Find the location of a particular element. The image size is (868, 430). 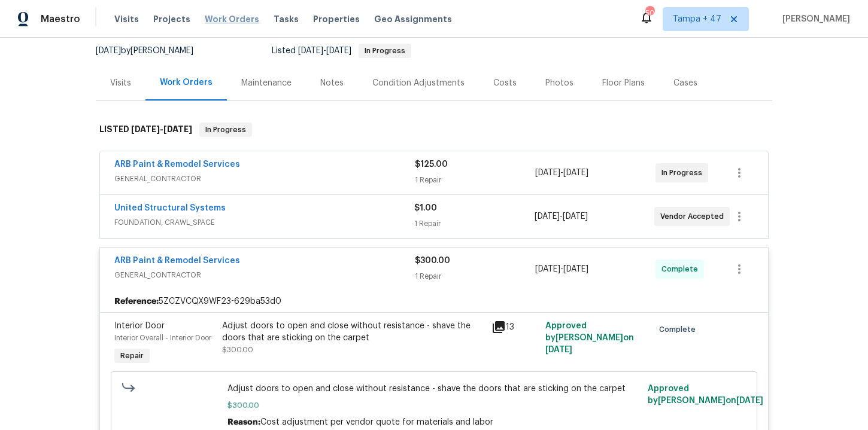

span: $125.00 is located at coordinates (431, 164).